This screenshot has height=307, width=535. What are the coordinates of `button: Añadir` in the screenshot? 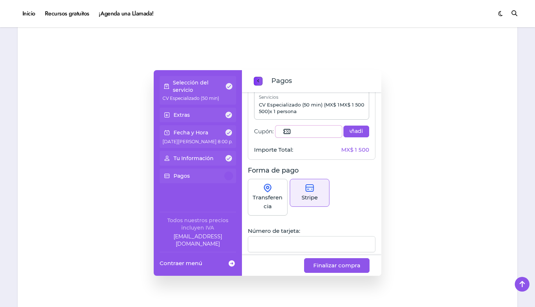 It's located at (356, 132).